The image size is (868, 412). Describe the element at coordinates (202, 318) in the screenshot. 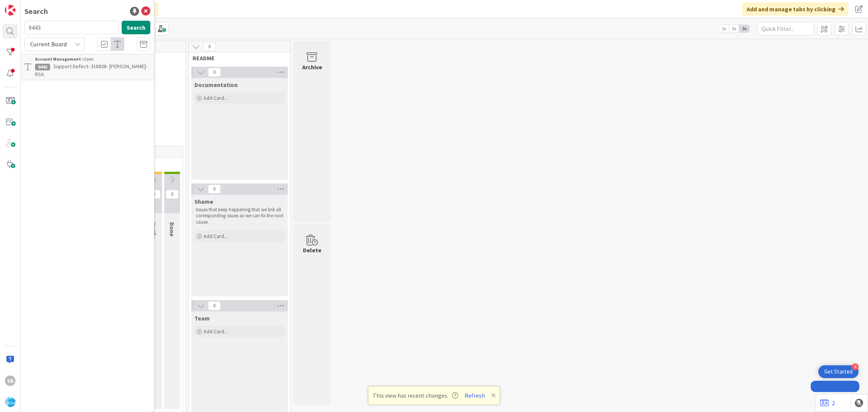

I see `span: Team` at that location.